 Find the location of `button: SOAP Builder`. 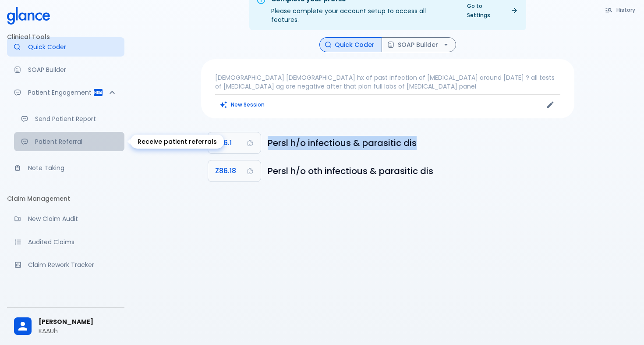

button: SOAP Builder is located at coordinates (419, 44).